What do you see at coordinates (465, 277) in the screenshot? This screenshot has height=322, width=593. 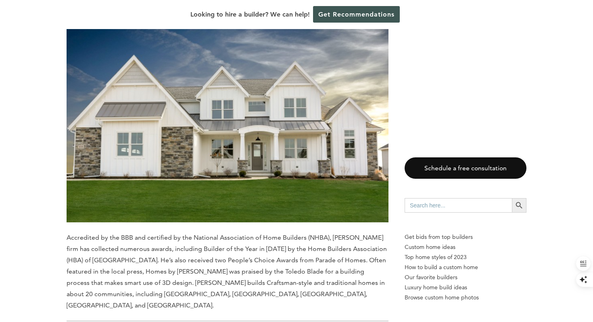 I see `a: Our favorite builders` at bounding box center [465, 277].